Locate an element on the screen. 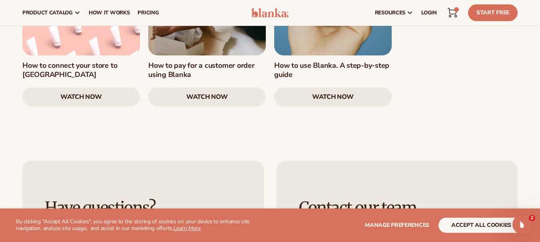 This screenshot has height=242, width=540. h3: How to use Blanka. A step-by-step guide is located at coordinates (333, 70).